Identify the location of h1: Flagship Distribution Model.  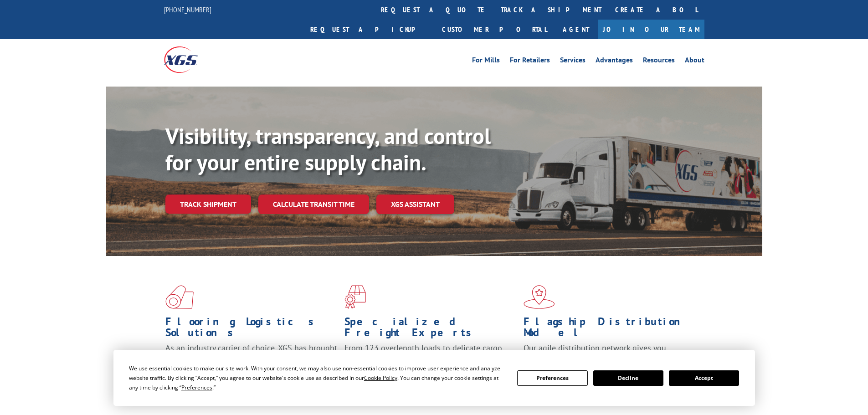
(610, 329).